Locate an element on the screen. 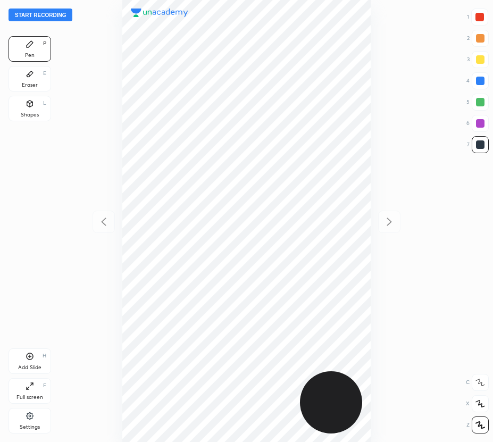  div: P is located at coordinates (45, 44).